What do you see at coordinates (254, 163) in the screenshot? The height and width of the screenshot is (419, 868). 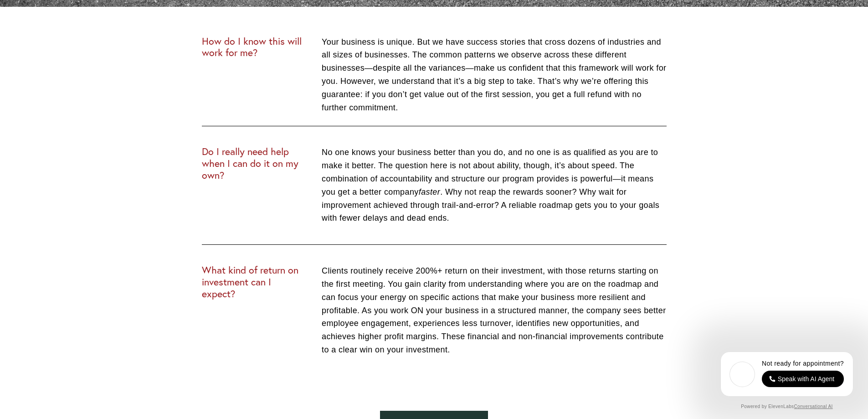 I see `h3: Do I really need help when I can do it on my own?` at bounding box center [254, 163].